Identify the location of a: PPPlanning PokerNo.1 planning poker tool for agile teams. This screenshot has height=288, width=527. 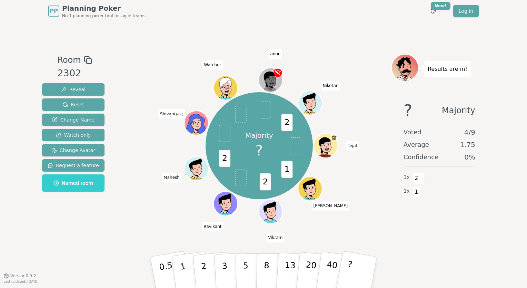
(97, 11).